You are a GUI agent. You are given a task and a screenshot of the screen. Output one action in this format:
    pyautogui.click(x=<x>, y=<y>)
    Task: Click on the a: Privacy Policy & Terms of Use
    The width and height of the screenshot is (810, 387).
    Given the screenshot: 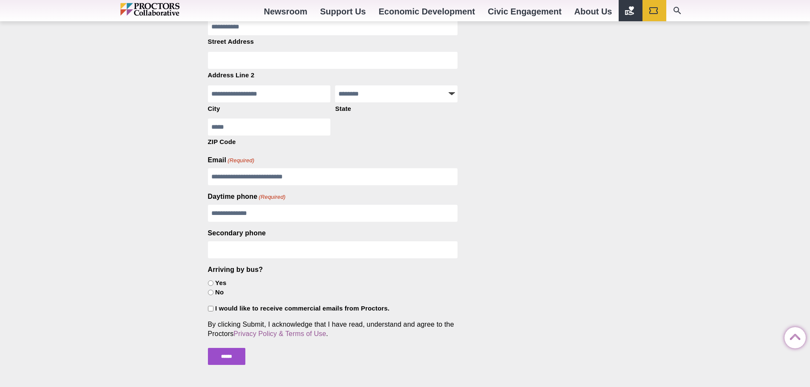 What is the action you would take?
    pyautogui.click(x=280, y=334)
    